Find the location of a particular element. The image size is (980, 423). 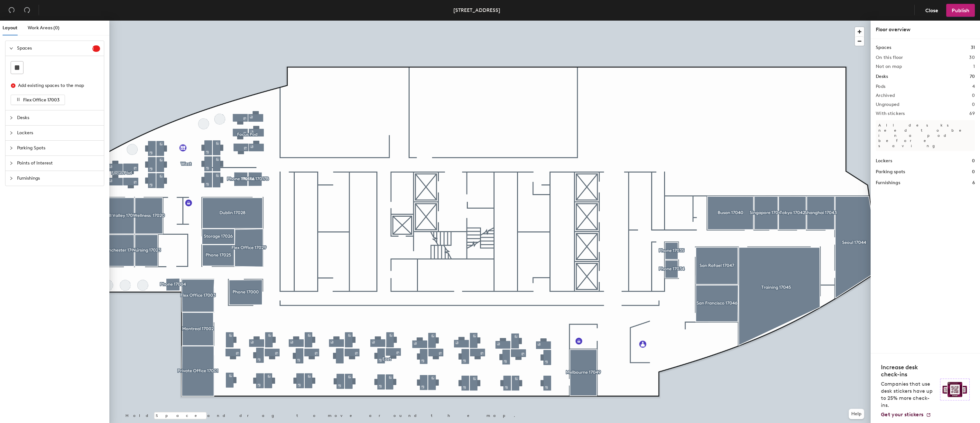

h2: With stickers is located at coordinates (890, 113).